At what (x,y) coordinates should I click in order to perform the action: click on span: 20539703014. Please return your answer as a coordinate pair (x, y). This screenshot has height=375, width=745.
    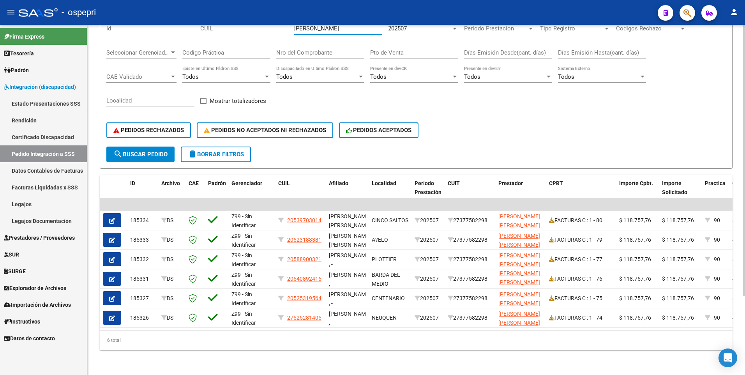
    Looking at the image, I should click on (304, 220).